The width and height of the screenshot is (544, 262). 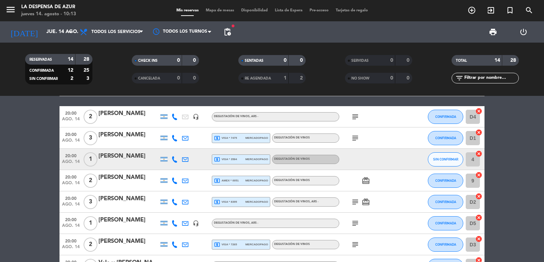 What do you see at coordinates (11, 11) in the screenshot?
I see `button: menu` at bounding box center [11, 11].